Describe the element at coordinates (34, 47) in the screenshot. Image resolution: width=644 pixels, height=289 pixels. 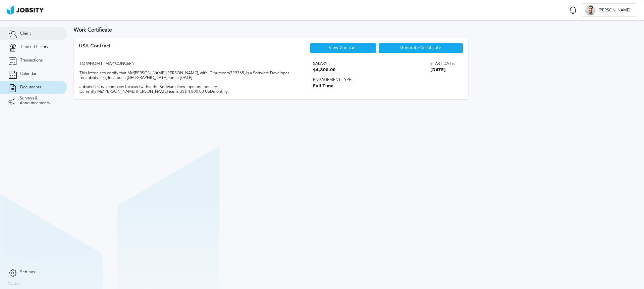
I see `span: Time off history` at that location.